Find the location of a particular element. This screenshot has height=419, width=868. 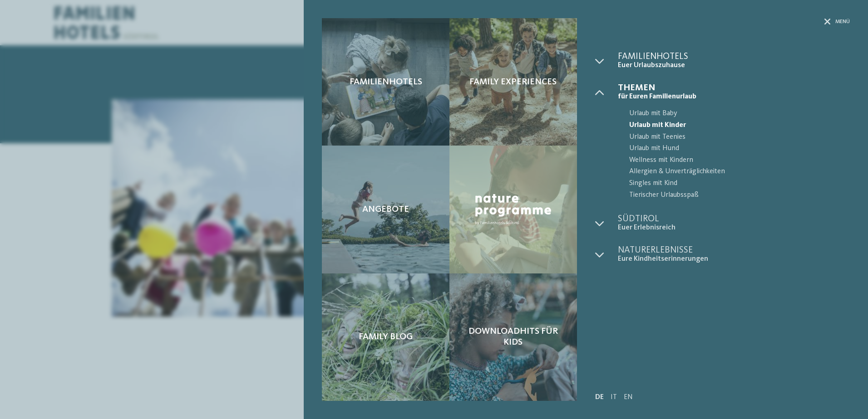

span: Urlaub mit Kinder is located at coordinates (739, 126).